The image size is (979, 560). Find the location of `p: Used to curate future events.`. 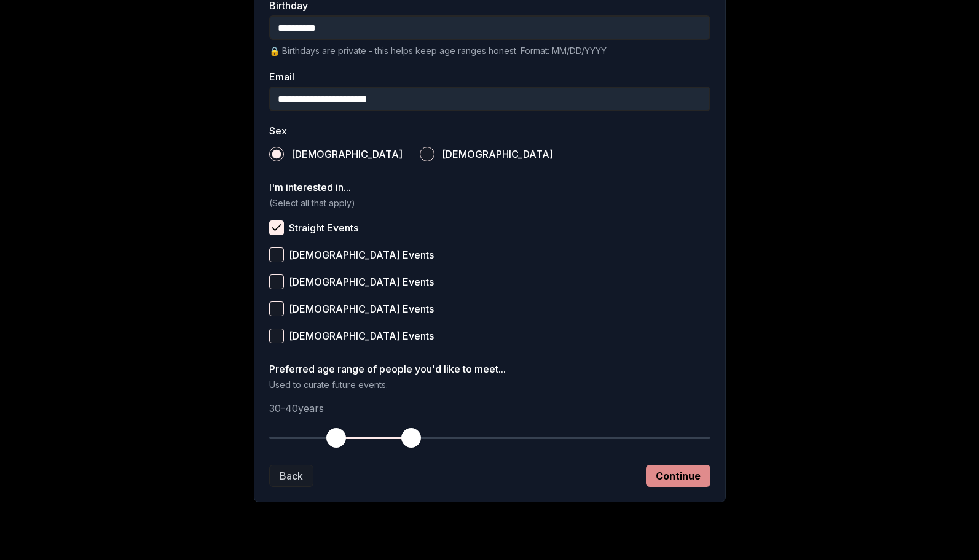

p: Used to curate future events. is located at coordinates (490, 385).